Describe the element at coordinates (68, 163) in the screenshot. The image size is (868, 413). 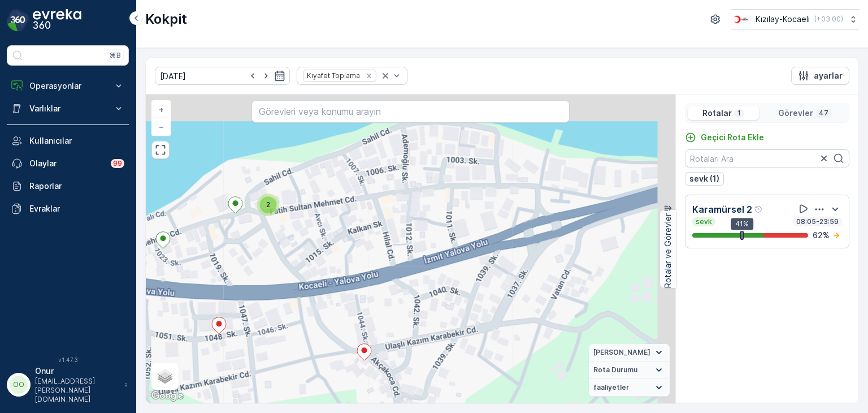
I see `a: Olaylar99` at that location.